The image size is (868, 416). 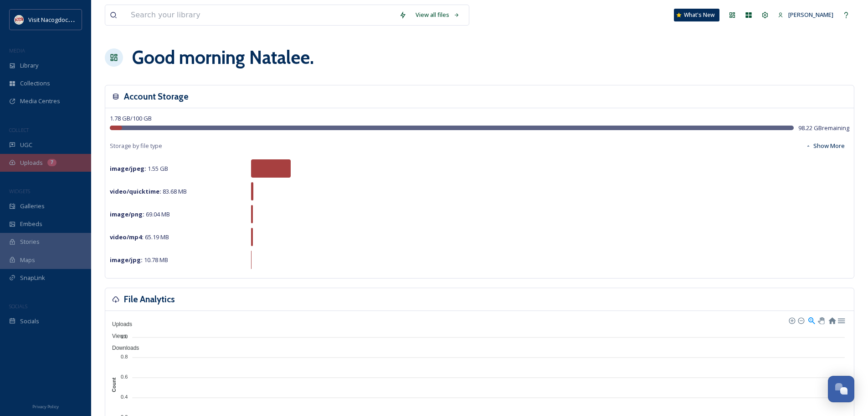 What do you see at coordinates (30, 321) in the screenshot?
I see `span: Socials` at bounding box center [30, 321].